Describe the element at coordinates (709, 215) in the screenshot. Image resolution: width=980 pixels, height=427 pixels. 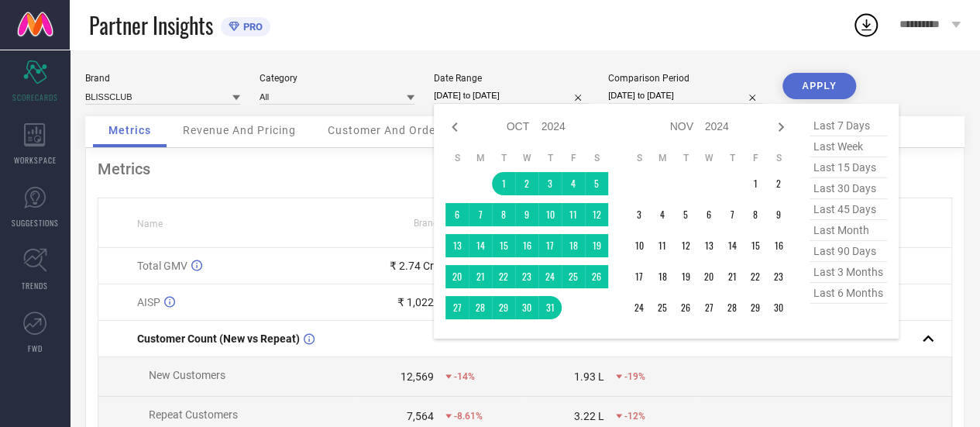
I see `td: Wed Nov 06 2024` at that location.